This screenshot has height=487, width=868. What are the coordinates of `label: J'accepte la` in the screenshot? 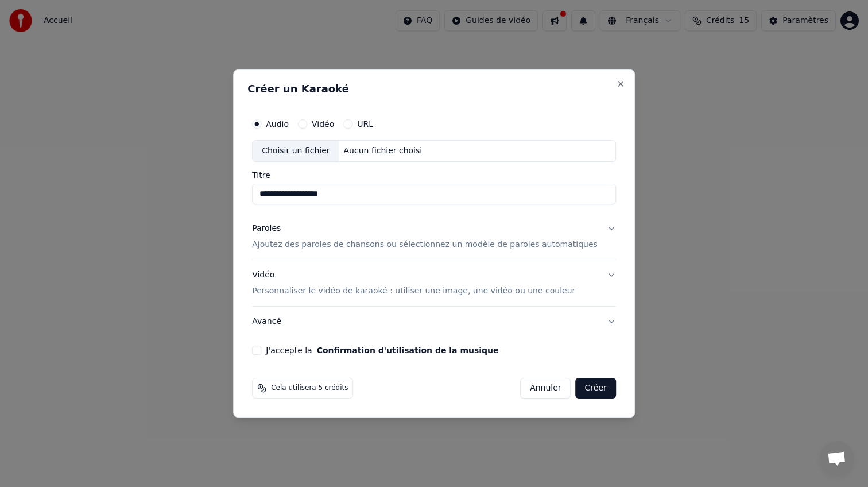 It's located at (382, 350).